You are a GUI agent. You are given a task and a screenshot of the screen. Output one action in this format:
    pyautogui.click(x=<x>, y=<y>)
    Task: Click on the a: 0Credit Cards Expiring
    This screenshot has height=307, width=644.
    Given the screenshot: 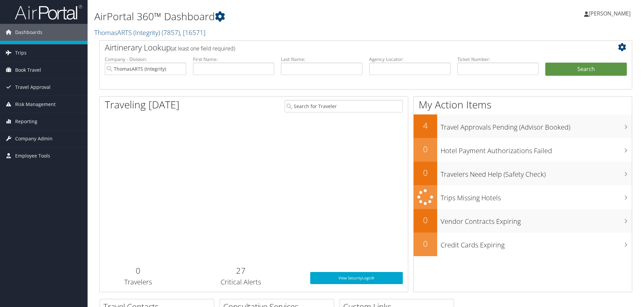 What is the action you would take?
    pyautogui.click(x=523, y=244)
    